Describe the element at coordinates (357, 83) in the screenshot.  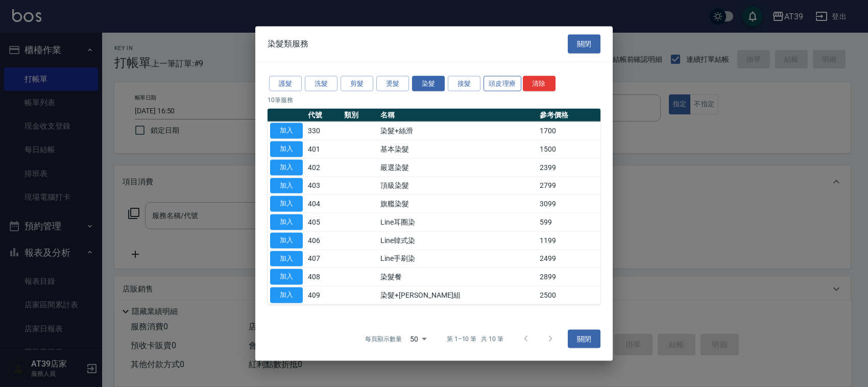
I see `button: 剪髮` at that location.